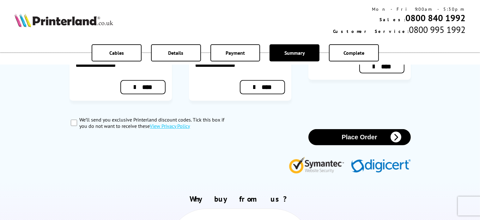  What do you see at coordinates (117, 53) in the screenshot?
I see `span: Cables` at bounding box center [117, 53].